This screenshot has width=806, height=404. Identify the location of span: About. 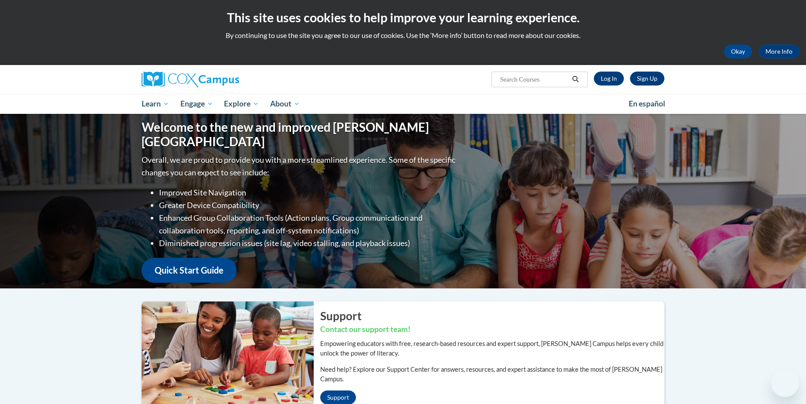
(285, 104).